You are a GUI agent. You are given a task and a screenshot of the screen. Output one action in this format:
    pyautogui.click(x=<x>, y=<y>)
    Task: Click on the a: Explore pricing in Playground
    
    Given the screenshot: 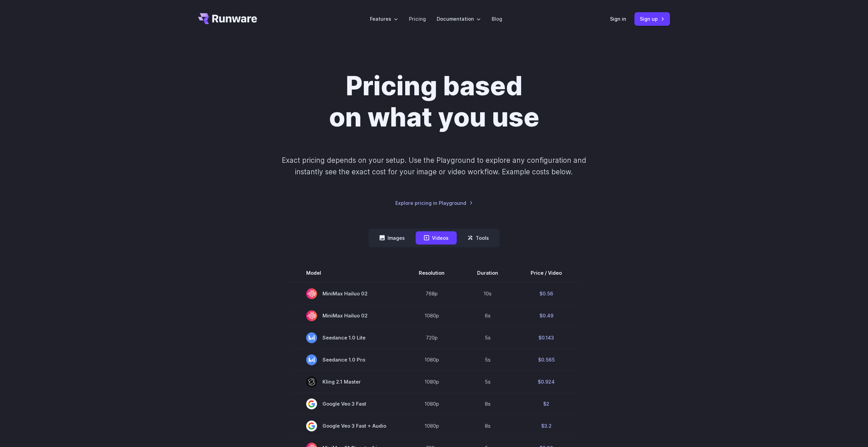 What is the action you would take?
    pyautogui.click(x=434, y=203)
    